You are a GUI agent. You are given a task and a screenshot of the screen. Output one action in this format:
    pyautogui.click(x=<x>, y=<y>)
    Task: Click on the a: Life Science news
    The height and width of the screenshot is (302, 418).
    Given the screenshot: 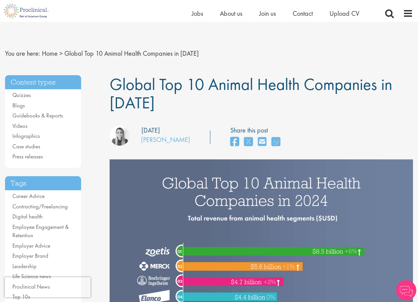 What is the action you would take?
    pyautogui.click(x=32, y=276)
    